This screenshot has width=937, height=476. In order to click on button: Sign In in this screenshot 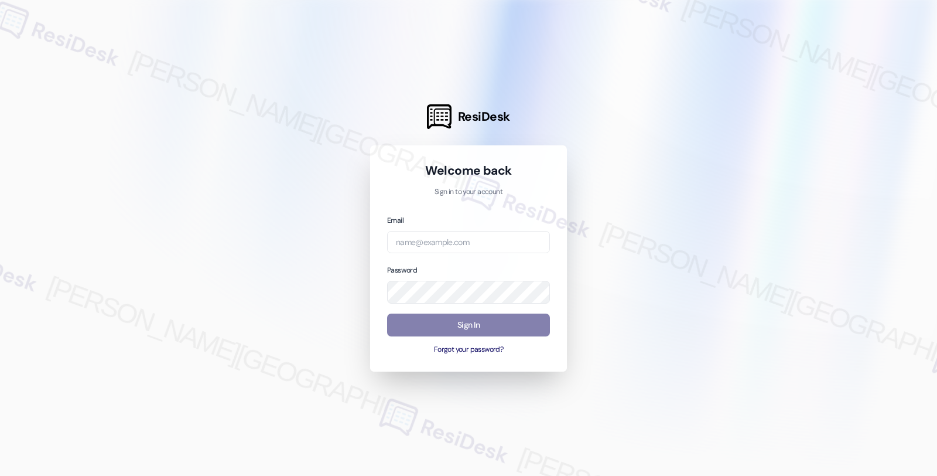, I will do `click(469, 325)`.